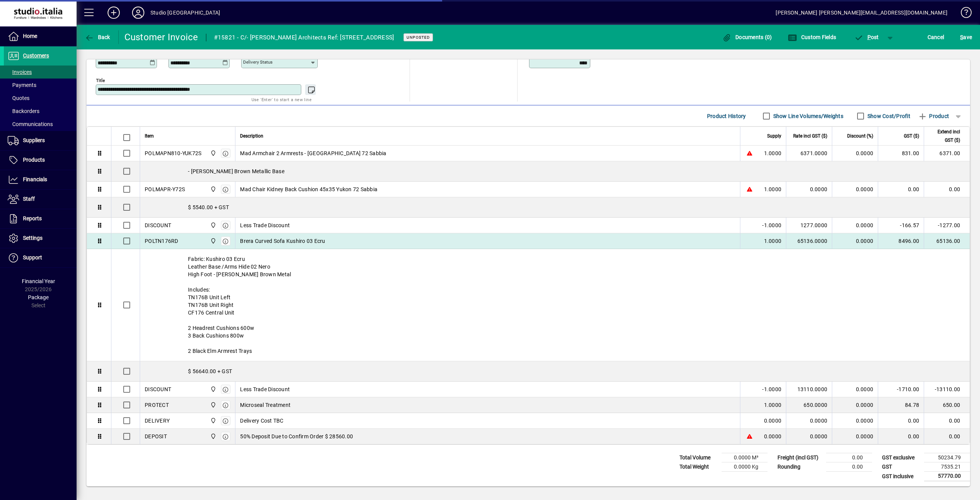 The height and width of the screenshot is (500, 980). I want to click on a: Settings, so click(40, 239).